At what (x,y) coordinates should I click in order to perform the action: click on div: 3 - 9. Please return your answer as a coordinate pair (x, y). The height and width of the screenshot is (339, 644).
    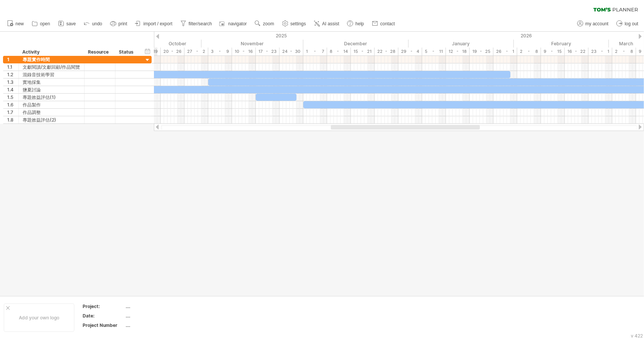
    Looking at the image, I should click on (220, 52).